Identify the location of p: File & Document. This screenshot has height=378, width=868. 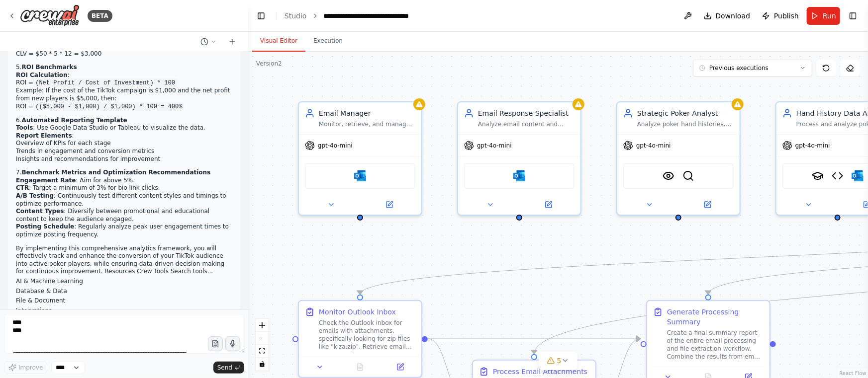
(124, 301).